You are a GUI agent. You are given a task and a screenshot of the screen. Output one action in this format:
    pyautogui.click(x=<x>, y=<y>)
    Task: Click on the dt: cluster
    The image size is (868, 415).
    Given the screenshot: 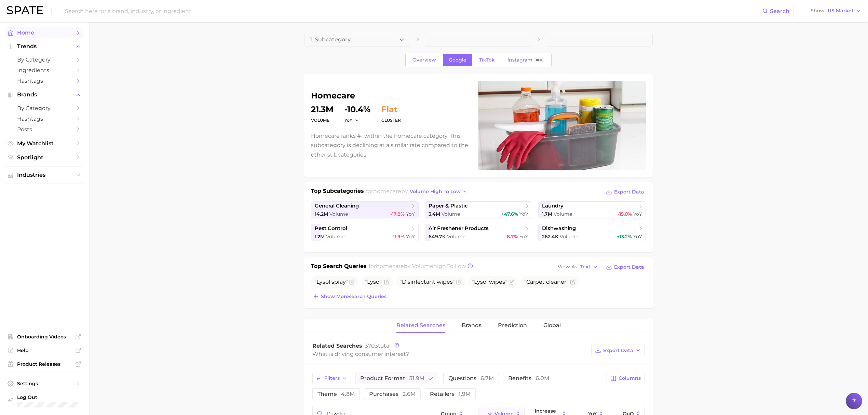 What is the action you would take?
    pyautogui.click(x=391, y=120)
    